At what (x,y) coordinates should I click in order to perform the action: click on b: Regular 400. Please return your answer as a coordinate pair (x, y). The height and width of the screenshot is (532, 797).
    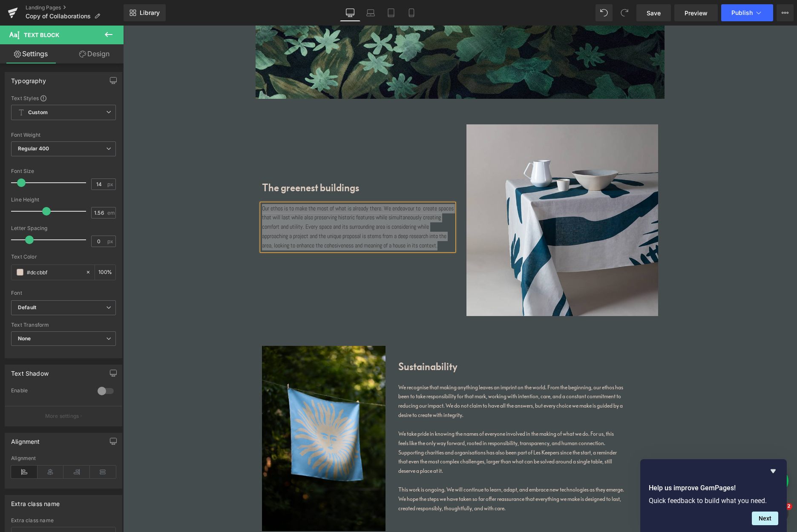
    Looking at the image, I should click on (34, 148).